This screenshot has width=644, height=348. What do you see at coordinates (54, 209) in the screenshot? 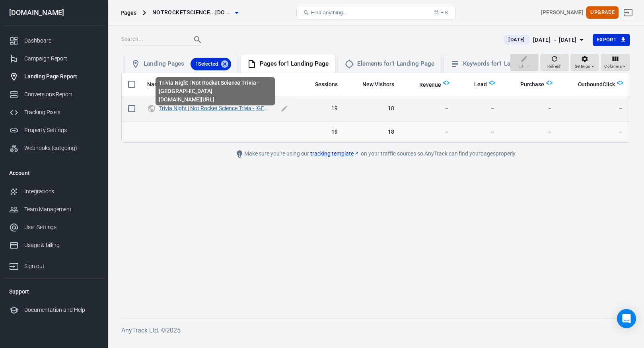
I see `a: Team Management` at bounding box center [54, 209].